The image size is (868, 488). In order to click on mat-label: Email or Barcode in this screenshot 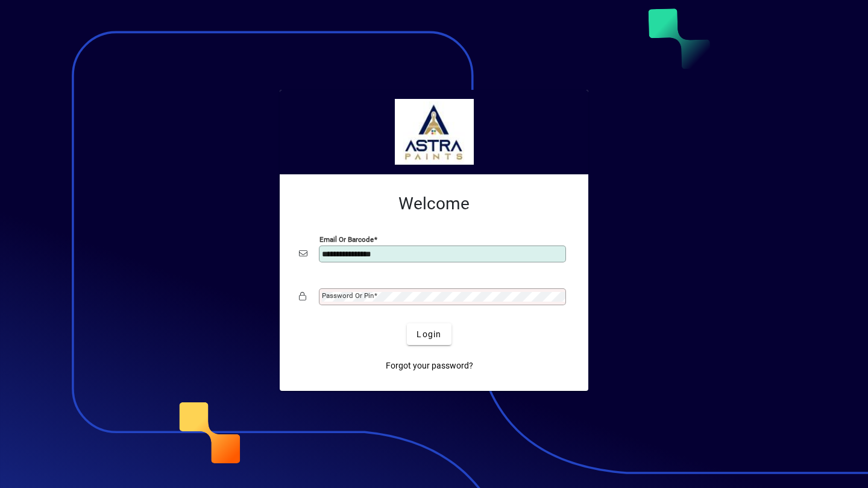, I will do `click(347, 240)`.